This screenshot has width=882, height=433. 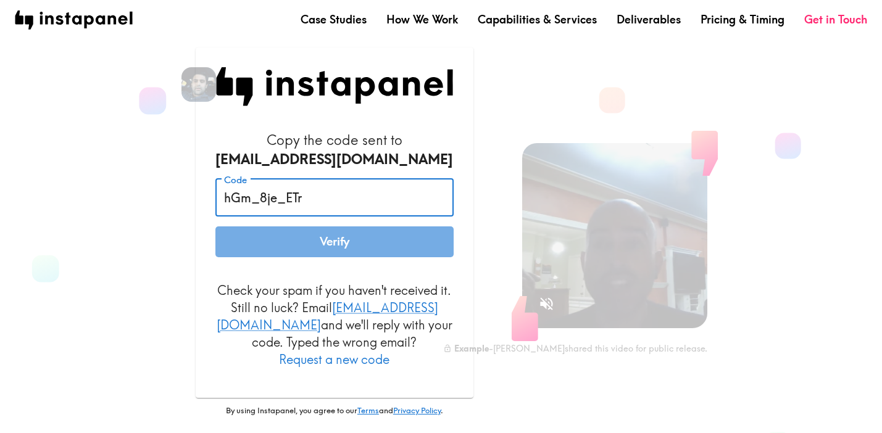 I want to click on h6: Copy the code sent to, so click(x=334, y=150).